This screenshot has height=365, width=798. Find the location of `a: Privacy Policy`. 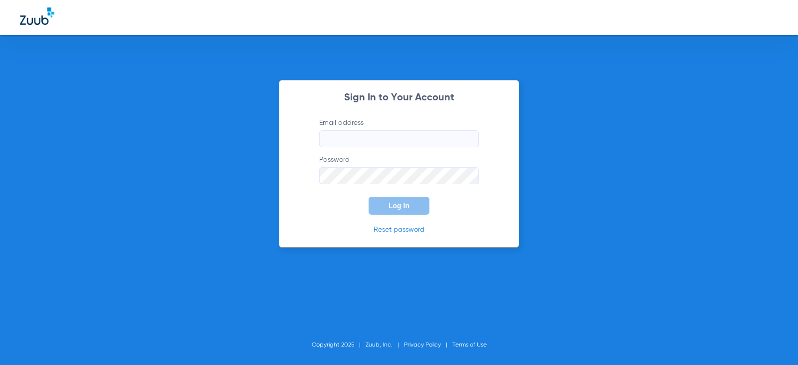

a: Privacy Policy is located at coordinates (422, 345).